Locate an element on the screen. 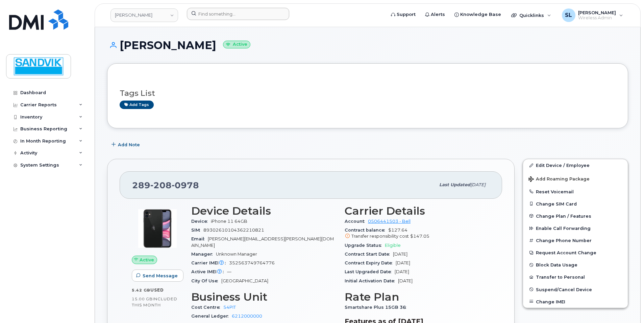 The image size is (644, 323). a: 6212000000 is located at coordinates (247, 316).